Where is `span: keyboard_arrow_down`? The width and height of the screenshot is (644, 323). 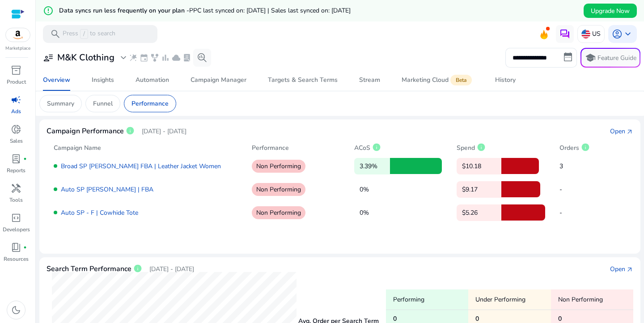
span: keyboard_arrow_down is located at coordinates (628, 34).